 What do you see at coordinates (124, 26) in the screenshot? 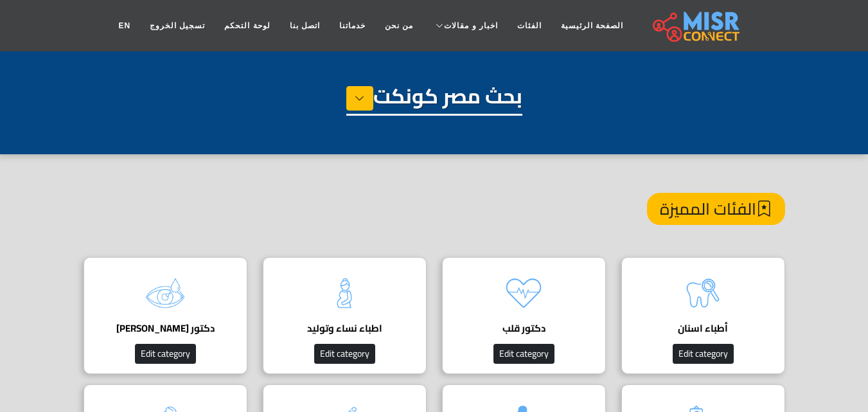
I see `a: EN` at bounding box center [124, 26].